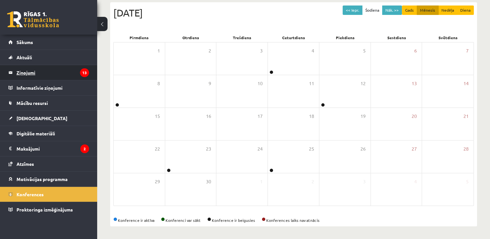 Image resolution: width=490 pixels, height=239 pixels. What do you see at coordinates (363, 83) in the screenshot?
I see `span: 12` at bounding box center [363, 83].